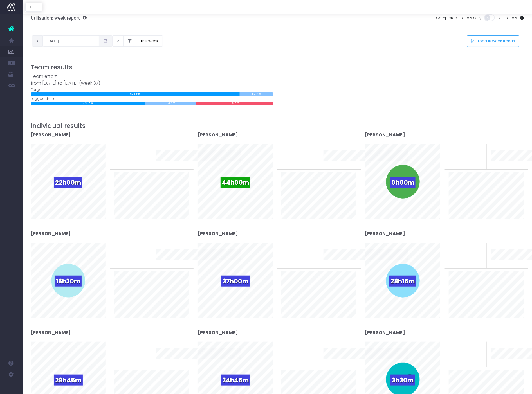 This screenshot has height=394, width=532. What do you see at coordinates (235, 182) in the screenshot?
I see `span: 44h00m` at bounding box center [235, 182].